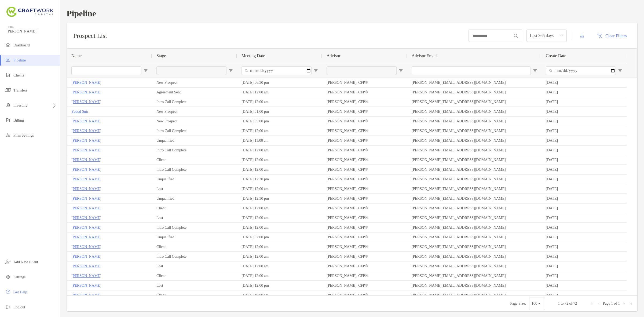 Image resolution: width=644 pixels, height=317 pixels. I want to click on div: 100, so click(534, 304).